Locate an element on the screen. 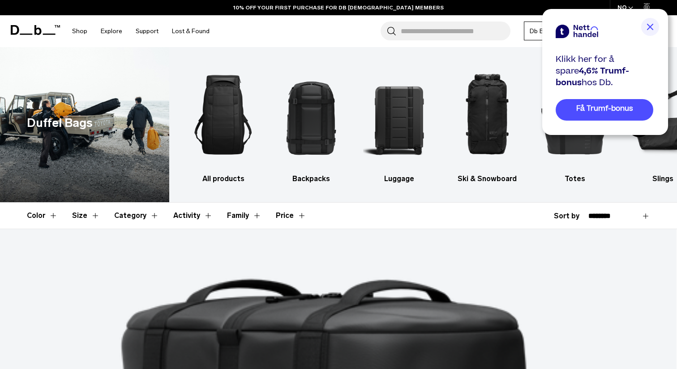 The height and width of the screenshot is (369, 677). img: netthandel brand logo is located at coordinates (577, 31).